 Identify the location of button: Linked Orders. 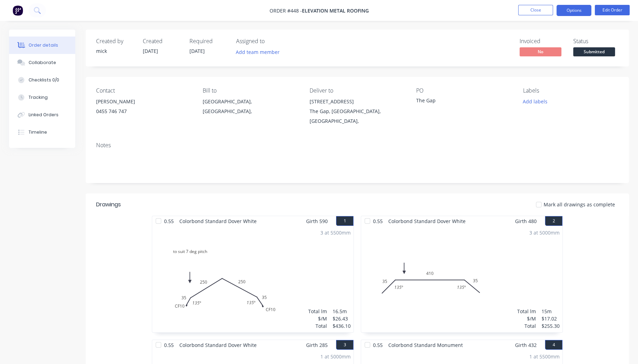
(42, 115).